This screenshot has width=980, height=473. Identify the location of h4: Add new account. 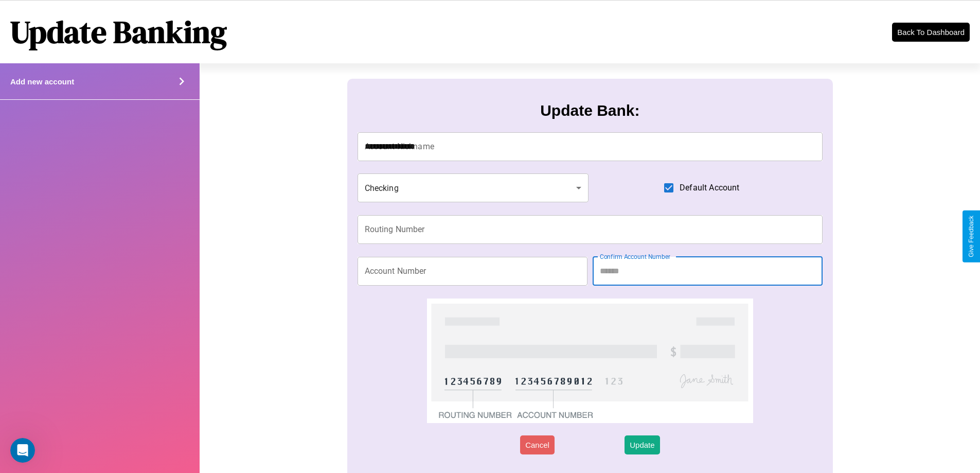
(42, 82).